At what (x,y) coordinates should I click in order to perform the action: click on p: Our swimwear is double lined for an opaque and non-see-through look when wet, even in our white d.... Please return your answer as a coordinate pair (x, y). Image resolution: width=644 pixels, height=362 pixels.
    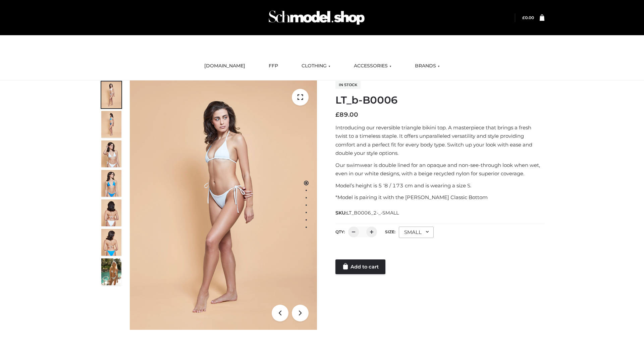
    Looking at the image, I should click on (440, 169).